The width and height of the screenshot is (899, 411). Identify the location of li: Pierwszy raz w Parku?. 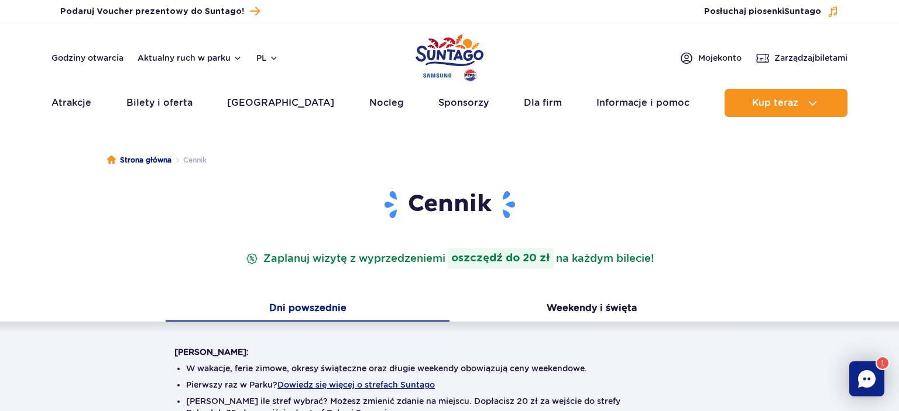
(449, 385).